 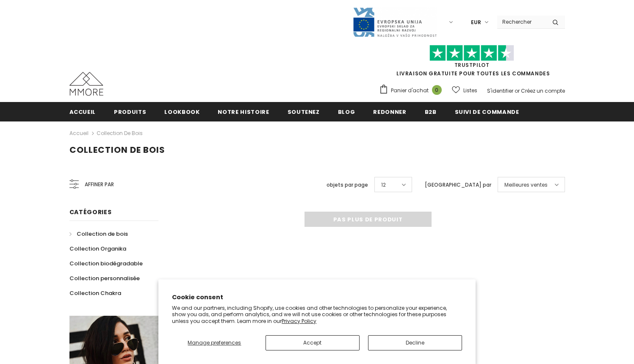 What do you see at coordinates (395, 22) in the screenshot?
I see `a: Javni Razpis` at bounding box center [395, 22].